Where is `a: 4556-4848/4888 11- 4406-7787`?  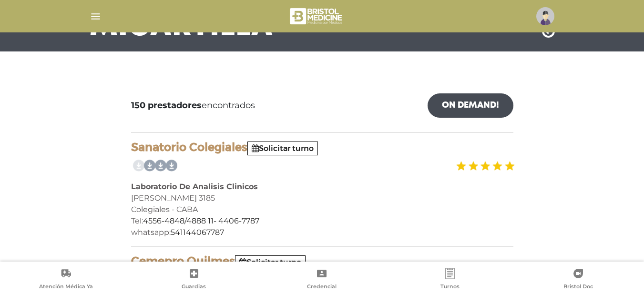 a: 4556-4848/4888 11- 4406-7787 is located at coordinates (201, 221).